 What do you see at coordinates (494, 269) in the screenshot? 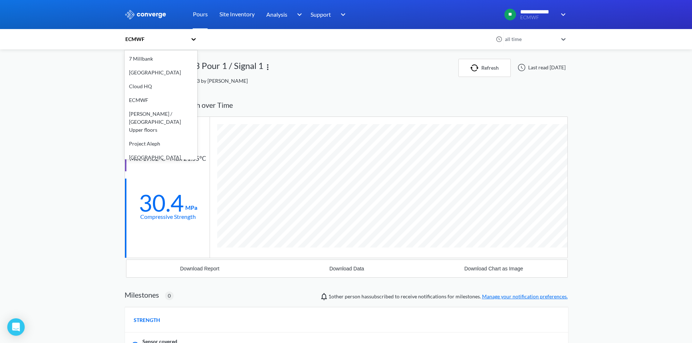
I see `div: Download Chart as Image` at bounding box center [494, 269].